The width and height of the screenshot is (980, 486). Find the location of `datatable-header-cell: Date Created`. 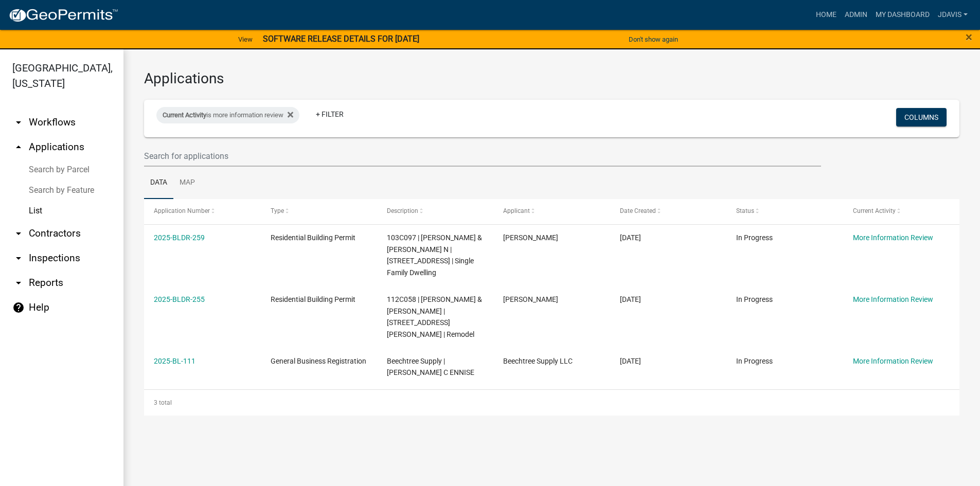

datatable-header-cell: Date Created is located at coordinates (669, 212).